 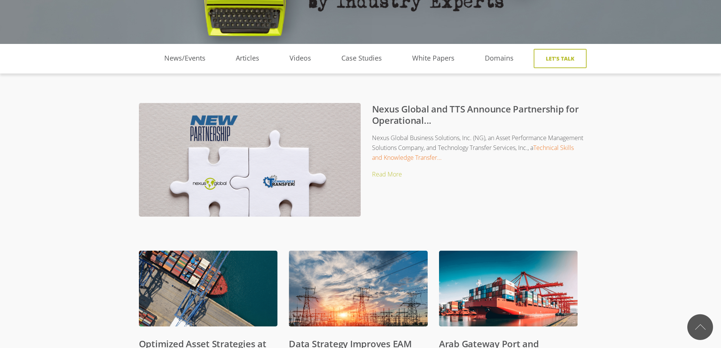 I want to click on a: Domains, so click(x=500, y=58).